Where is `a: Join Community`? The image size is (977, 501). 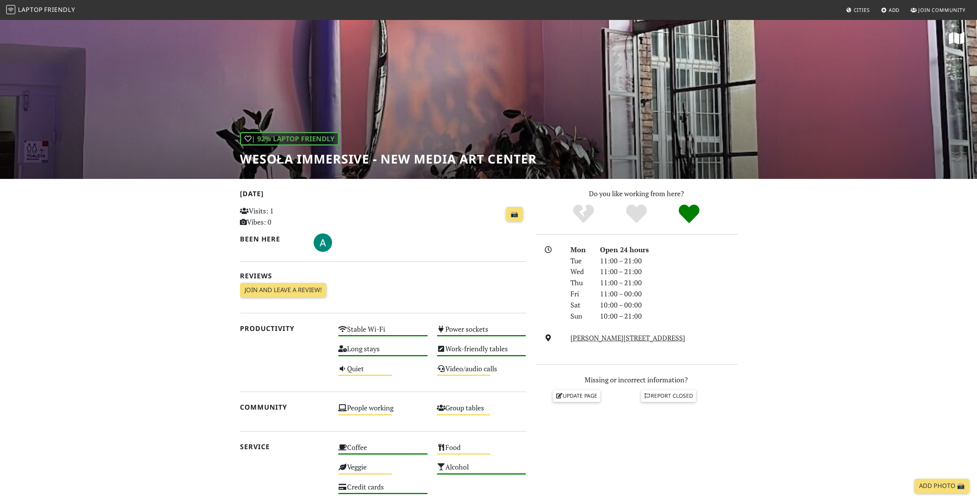
a: Join Community is located at coordinates (938, 10).